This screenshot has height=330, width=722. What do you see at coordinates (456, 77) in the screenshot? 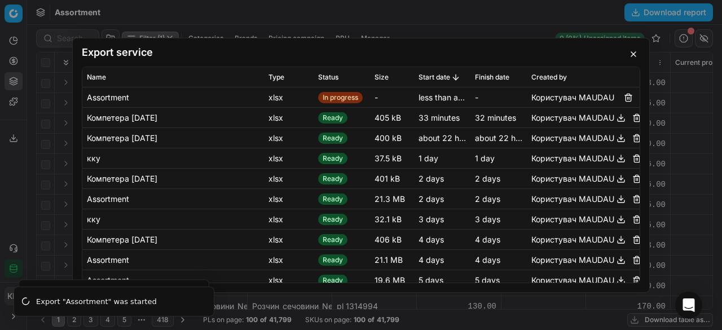
I see `button: Sorted by Start date descending` at bounding box center [456, 77].